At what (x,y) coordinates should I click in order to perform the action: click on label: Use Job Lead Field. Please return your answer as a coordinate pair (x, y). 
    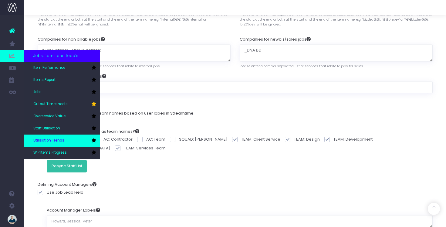
    Looking at the image, I should click on (60, 193).